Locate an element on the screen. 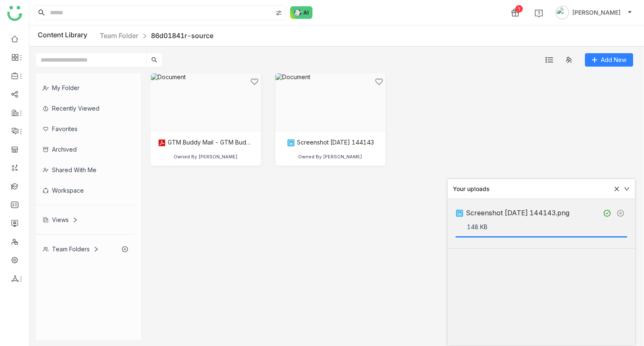 The width and height of the screenshot is (644, 346). div: Favorites is located at coordinates (85, 128).